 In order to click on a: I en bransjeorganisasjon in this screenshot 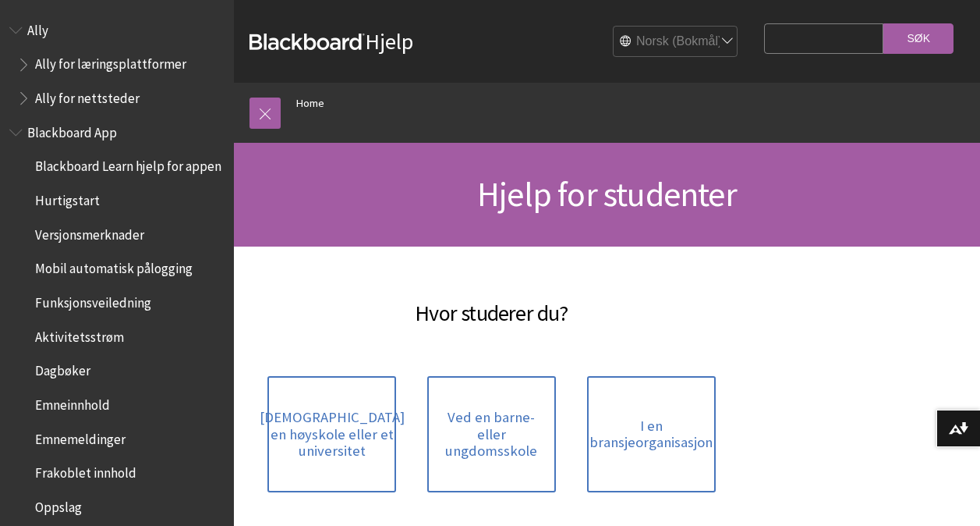, I will do `click(651, 433)`.